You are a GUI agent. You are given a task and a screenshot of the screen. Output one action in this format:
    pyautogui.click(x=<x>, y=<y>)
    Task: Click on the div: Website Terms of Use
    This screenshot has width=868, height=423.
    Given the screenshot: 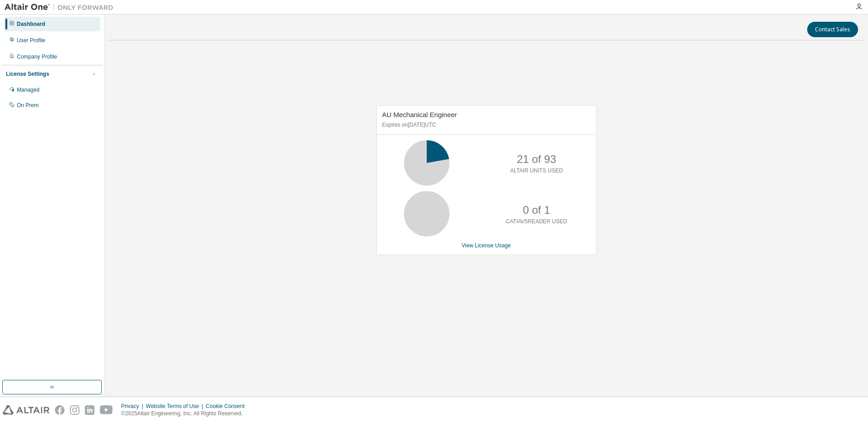 What is the action you would take?
    pyautogui.click(x=176, y=406)
    